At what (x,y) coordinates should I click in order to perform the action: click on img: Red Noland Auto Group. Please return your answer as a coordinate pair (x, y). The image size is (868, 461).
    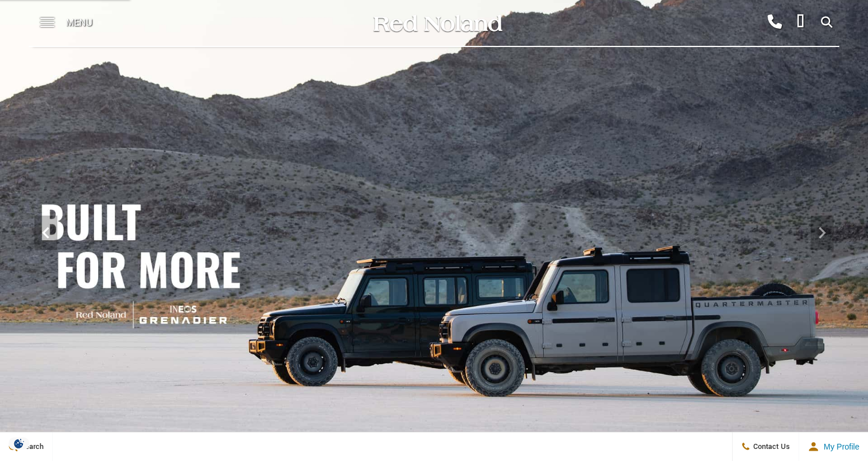
    Looking at the image, I should click on (437, 23).